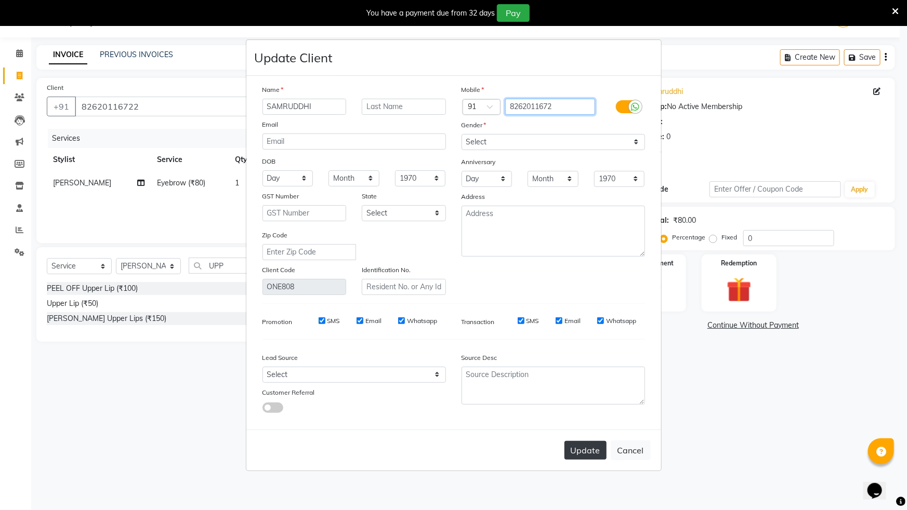 Image resolution: width=907 pixels, height=510 pixels. I want to click on label: Identification No., so click(386, 270).